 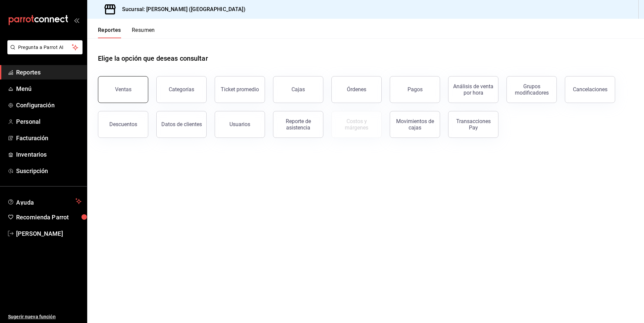 What do you see at coordinates (590, 89) in the screenshot?
I see `div: Cancelaciones` at bounding box center [590, 89].